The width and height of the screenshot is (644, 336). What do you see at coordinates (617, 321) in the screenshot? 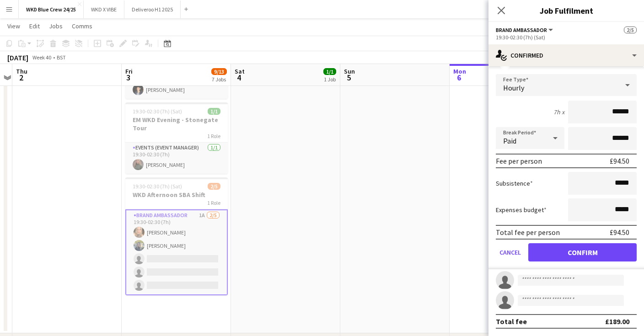
I see `div: £189.00` at bounding box center [617, 321].